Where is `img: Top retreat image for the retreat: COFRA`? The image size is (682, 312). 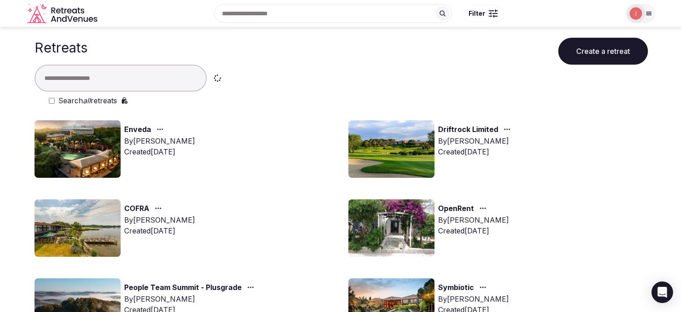 img: Top retreat image for the retreat: COFRA is located at coordinates (78, 228).